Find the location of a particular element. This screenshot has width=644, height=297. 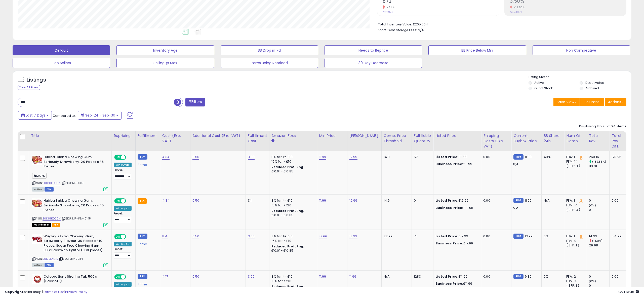

a: Privacy Policy is located at coordinates (76, 291).